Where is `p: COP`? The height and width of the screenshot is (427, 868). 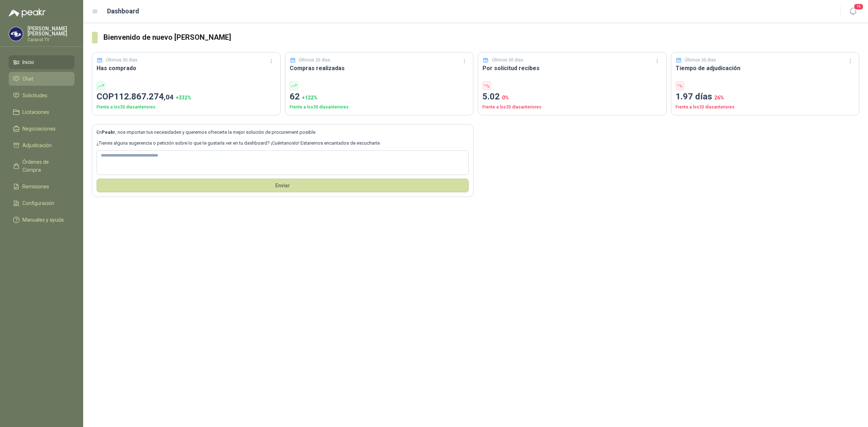
p: COP is located at coordinates (186, 97).